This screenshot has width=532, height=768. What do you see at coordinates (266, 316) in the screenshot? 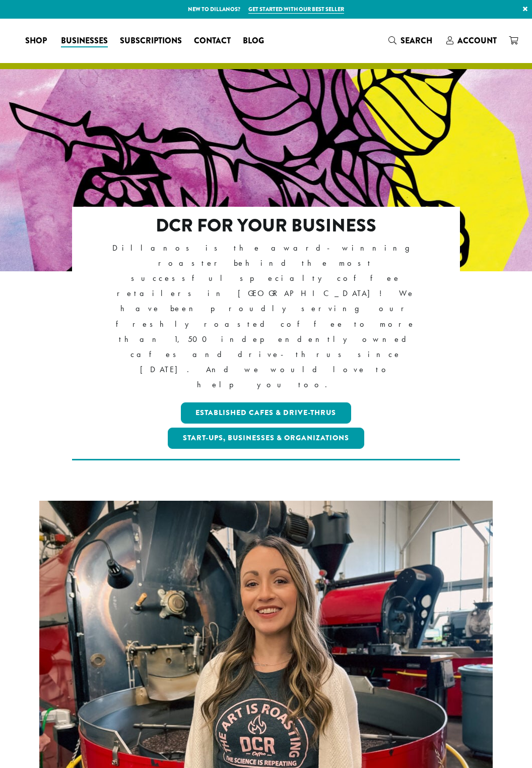
I see `p: Dillanos is the award-winning roaster behind the most successful specialty coffee retailers in [G...` at bounding box center [266, 316].